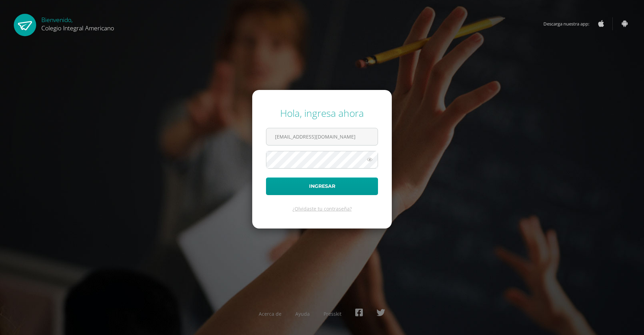  What do you see at coordinates (322, 186) in the screenshot?
I see `button: Ingresar` at bounding box center [322, 186].